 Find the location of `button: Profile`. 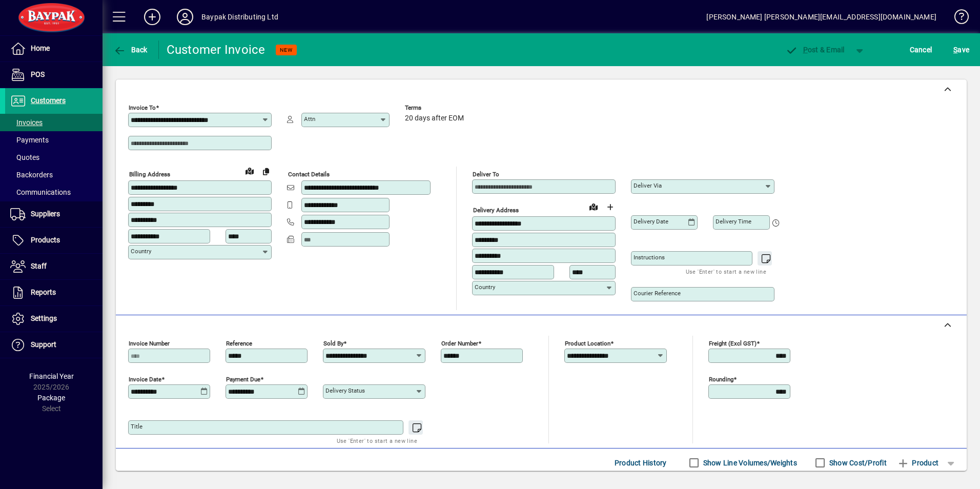

button: Profile is located at coordinates (185, 17).